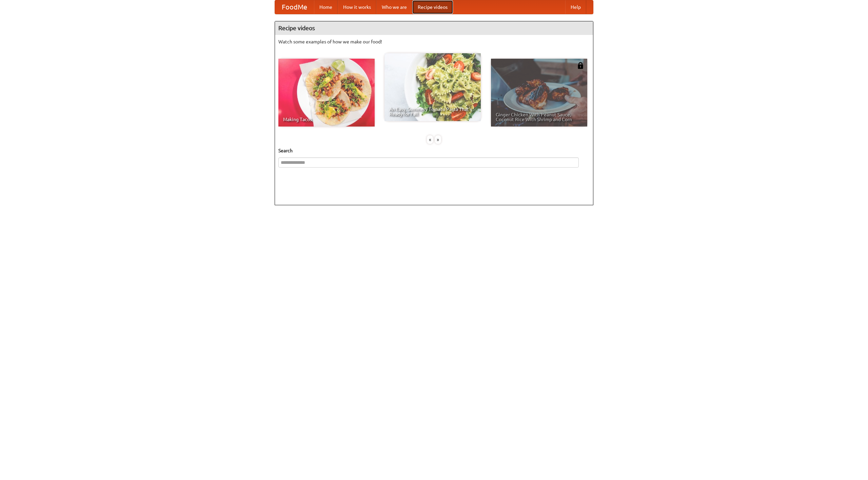 Image resolution: width=868 pixels, height=480 pixels. What do you see at coordinates (326, 7) in the screenshot?
I see `a: Home` at bounding box center [326, 7].